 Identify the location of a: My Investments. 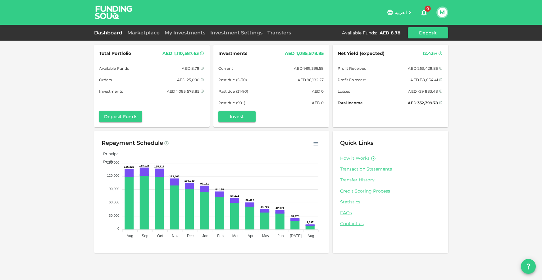
(185, 33).